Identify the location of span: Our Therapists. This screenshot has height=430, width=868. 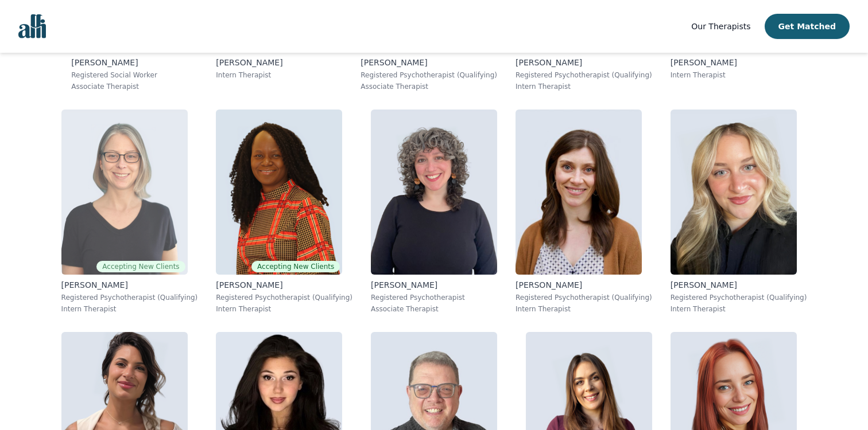
(720, 26).